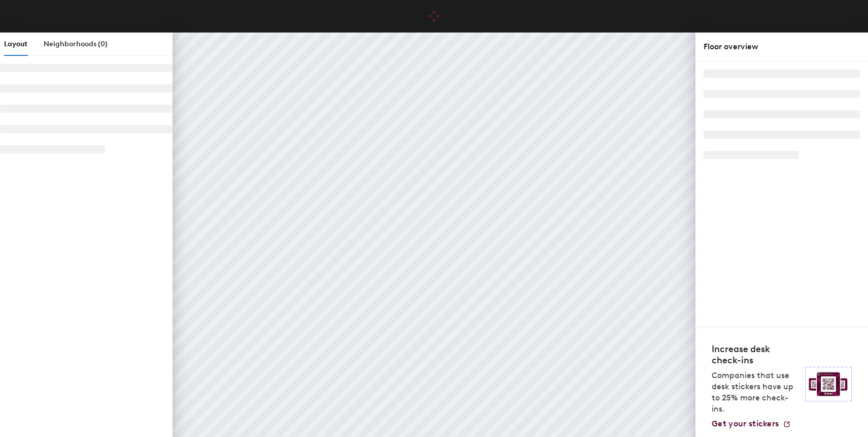  I want to click on img: Sticker logo, so click(829, 384).